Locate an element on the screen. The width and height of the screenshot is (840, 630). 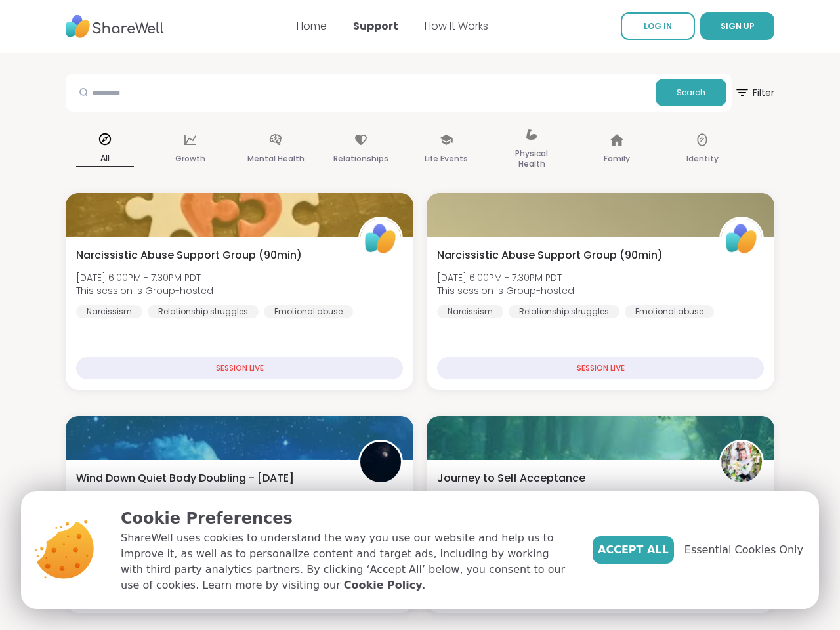
span: Journey to Self Acceptance is located at coordinates (511, 479).